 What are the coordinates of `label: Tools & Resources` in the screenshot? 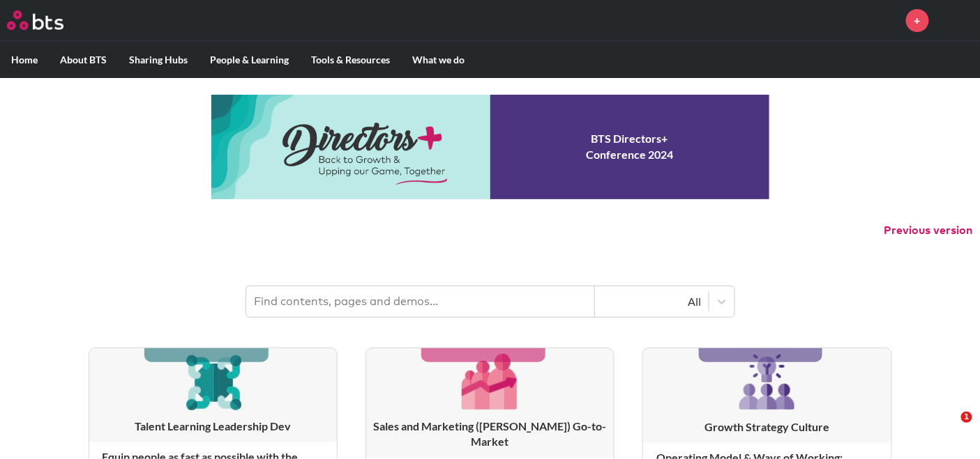 It's located at (350, 60).